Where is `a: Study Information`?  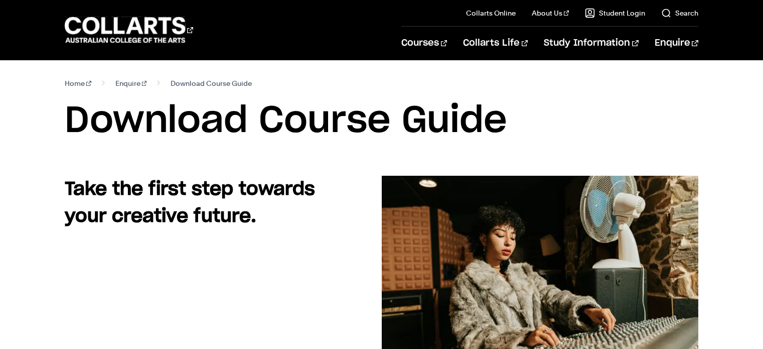
a: Study Information is located at coordinates (591, 43).